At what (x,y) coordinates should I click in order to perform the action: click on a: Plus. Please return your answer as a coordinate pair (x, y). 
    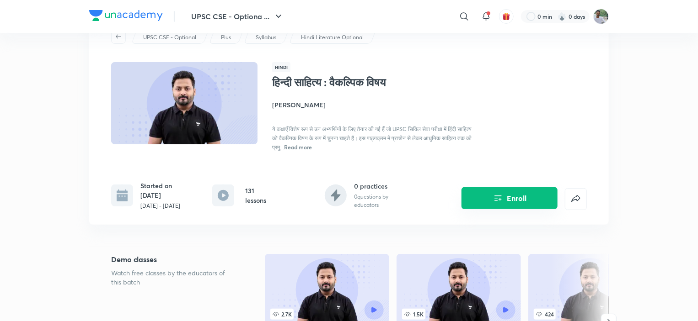
    Looking at the image, I should click on (226, 37).